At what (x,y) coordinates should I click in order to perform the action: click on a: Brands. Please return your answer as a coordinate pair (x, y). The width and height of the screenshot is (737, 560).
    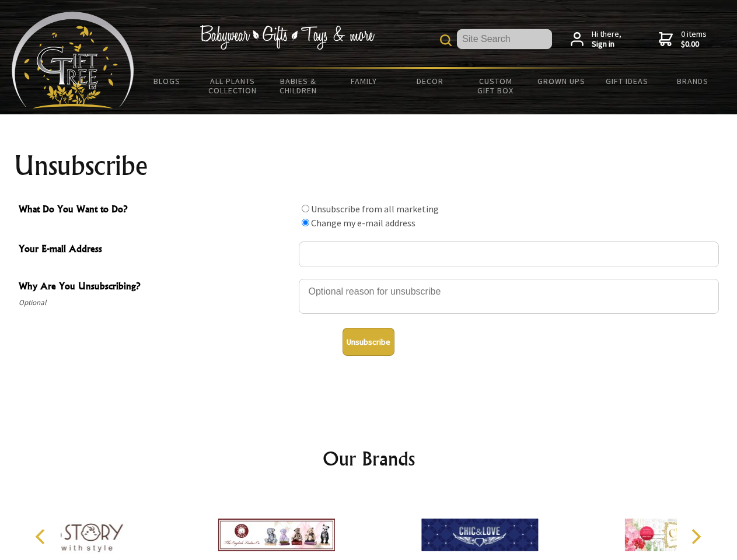
    Looking at the image, I should click on (692, 81).